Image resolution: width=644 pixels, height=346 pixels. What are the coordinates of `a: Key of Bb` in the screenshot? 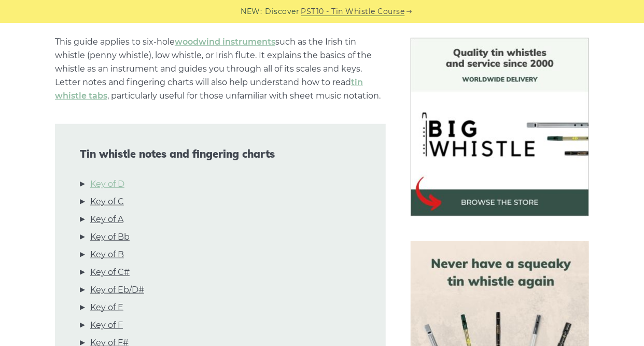 It's located at (110, 238).